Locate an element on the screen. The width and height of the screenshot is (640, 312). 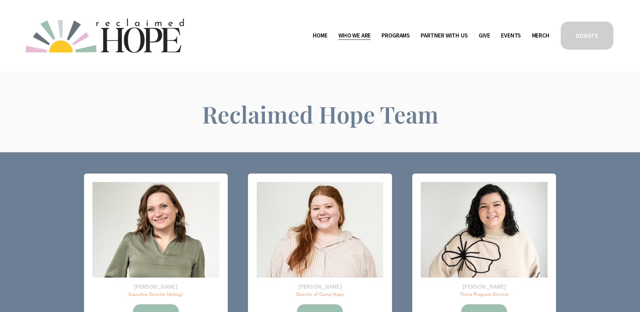
p: Thrive Program Director is located at coordinates (484, 294).